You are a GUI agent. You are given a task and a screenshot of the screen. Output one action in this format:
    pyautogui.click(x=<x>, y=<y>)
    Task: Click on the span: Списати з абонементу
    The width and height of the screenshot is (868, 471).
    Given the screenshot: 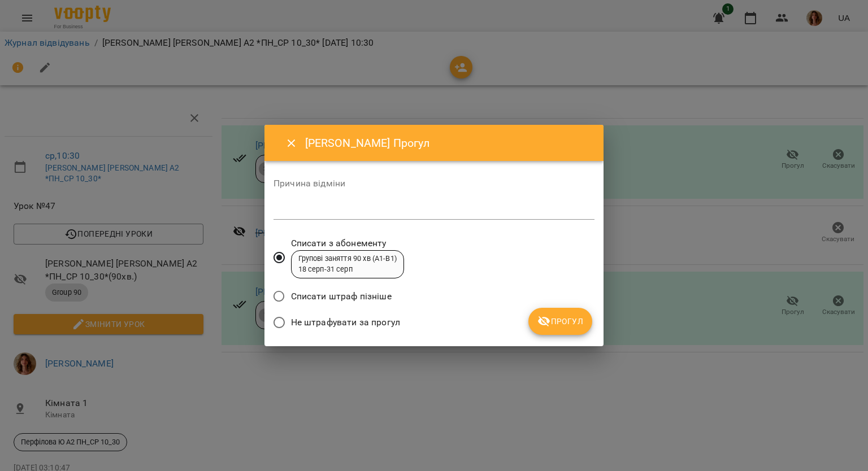 What is the action you would take?
    pyautogui.click(x=348, y=244)
    